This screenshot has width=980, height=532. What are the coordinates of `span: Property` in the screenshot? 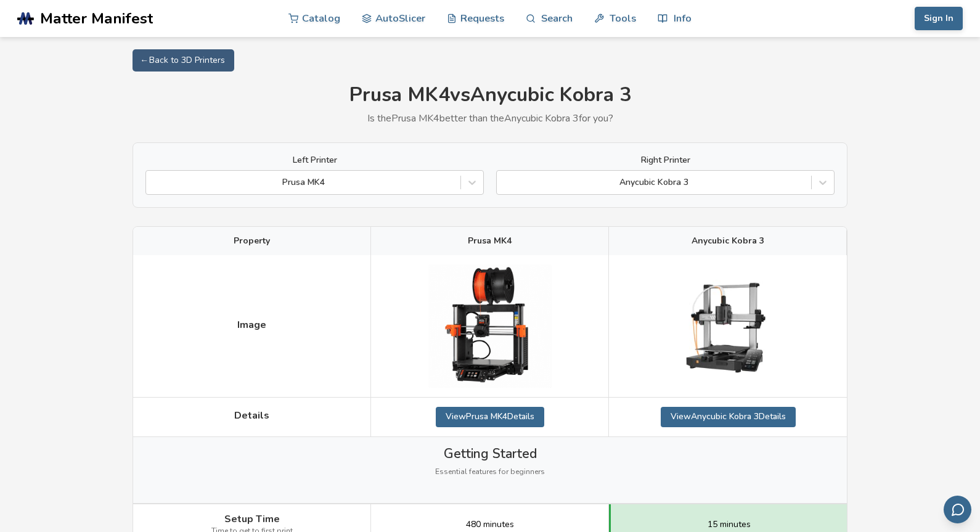 It's located at (251, 241).